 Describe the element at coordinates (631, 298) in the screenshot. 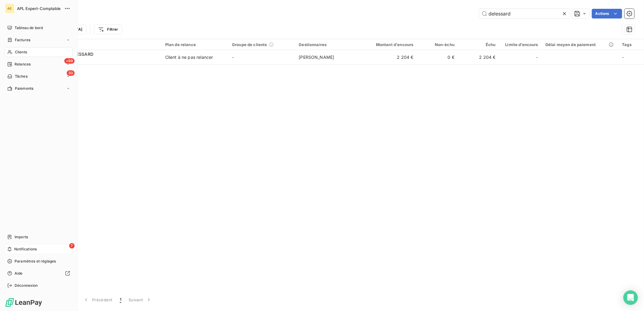

I see `div: Open Intercom Messenger` at that location.